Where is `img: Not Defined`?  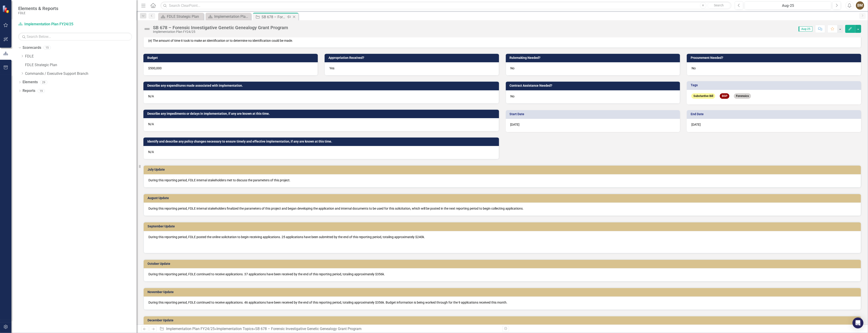
img: Not Defined is located at coordinates (147, 29).